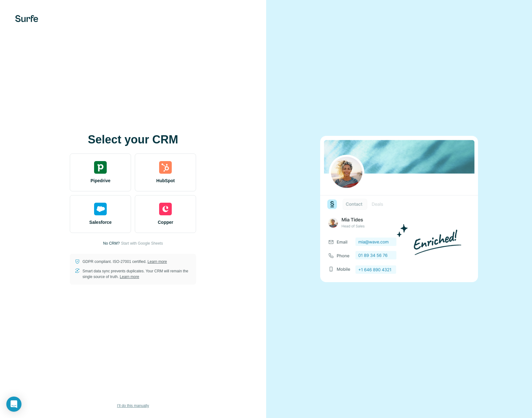  I want to click on img: Surfe's logo, so click(27, 19).